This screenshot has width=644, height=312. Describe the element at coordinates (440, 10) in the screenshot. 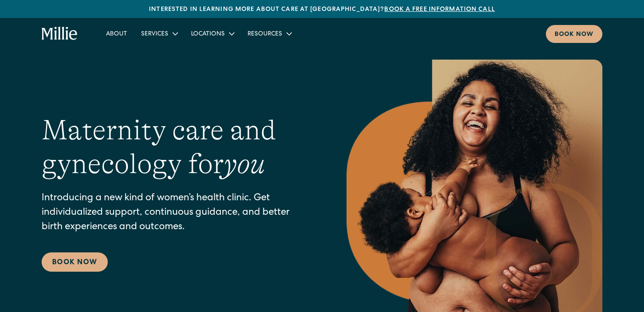

I see `a: Book a free information call` at that location.